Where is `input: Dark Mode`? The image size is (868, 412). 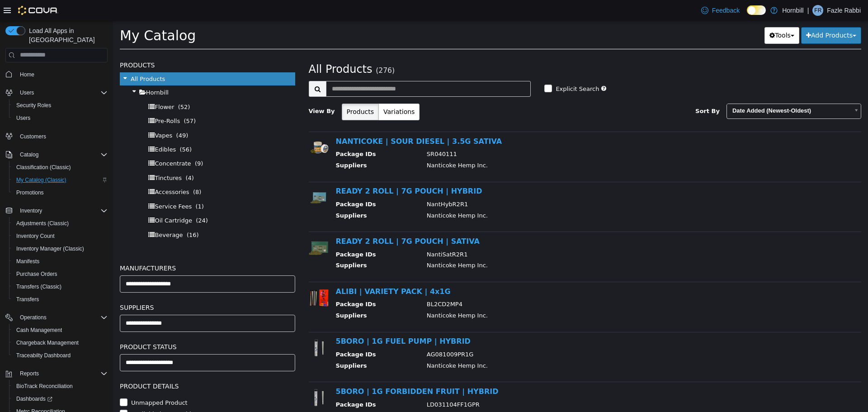
input: Dark Mode is located at coordinates (756, 10).